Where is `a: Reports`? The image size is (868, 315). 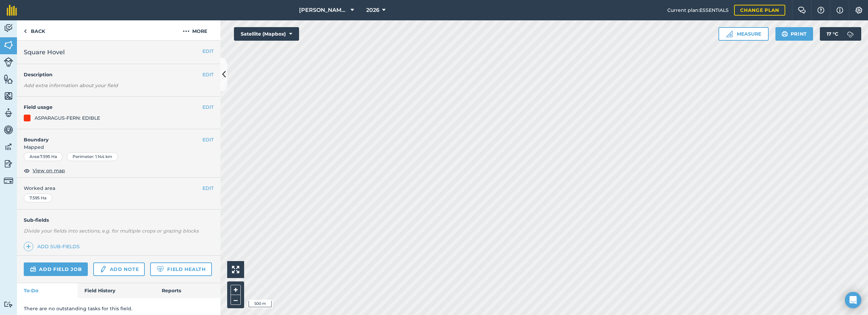 a: Reports is located at coordinates (188, 291).